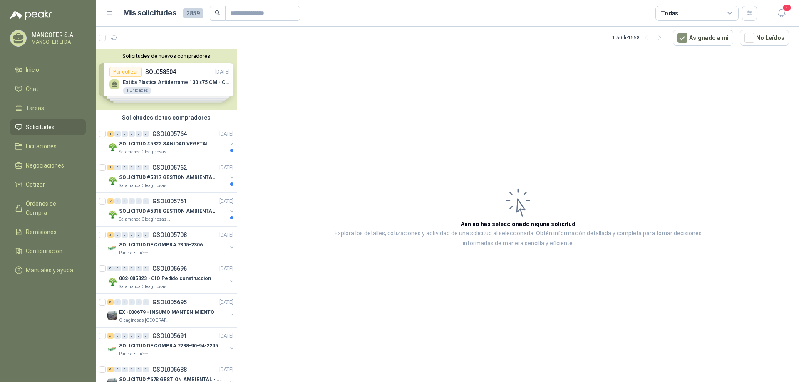 This screenshot has width=799, height=382. Describe the element at coordinates (703, 38) in the screenshot. I see `button: Asignado a mi` at that location.